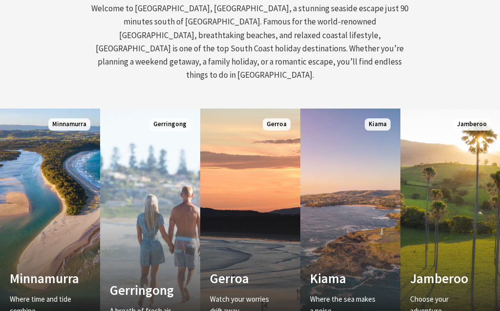 This screenshot has width=500, height=311. Describe the element at coordinates (69, 124) in the screenshot. I see `span: Minnamurra` at that location.